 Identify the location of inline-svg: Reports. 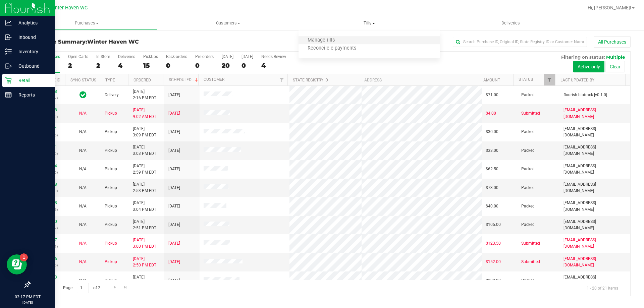
(9, 95).